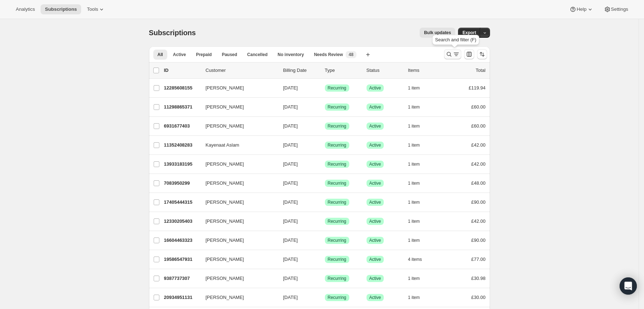 The height and width of the screenshot is (309, 644). What do you see at coordinates (182, 221) in the screenshot?
I see `p: 12330205403` at bounding box center [182, 221].